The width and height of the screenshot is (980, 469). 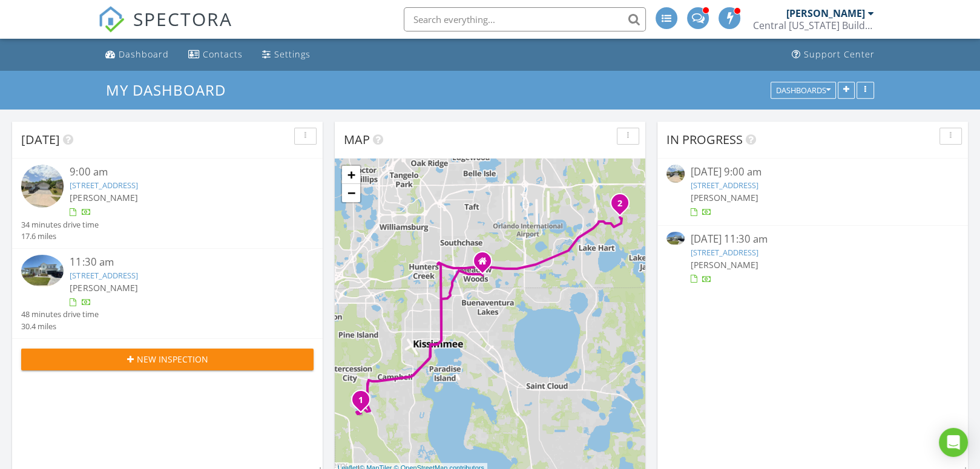 What do you see at coordinates (215, 55) in the screenshot?
I see `a: Contacts` at bounding box center [215, 55].